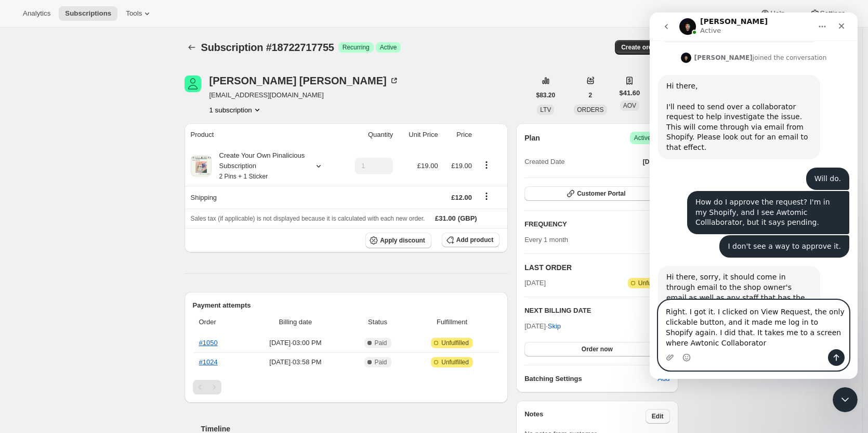  I want to click on span: Tools, so click(134, 13).